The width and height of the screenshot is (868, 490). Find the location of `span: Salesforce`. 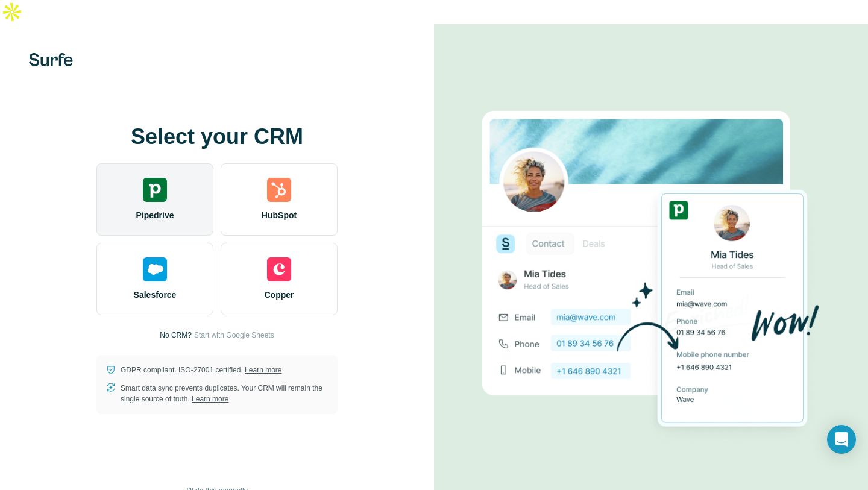

span: Salesforce is located at coordinates (155, 295).